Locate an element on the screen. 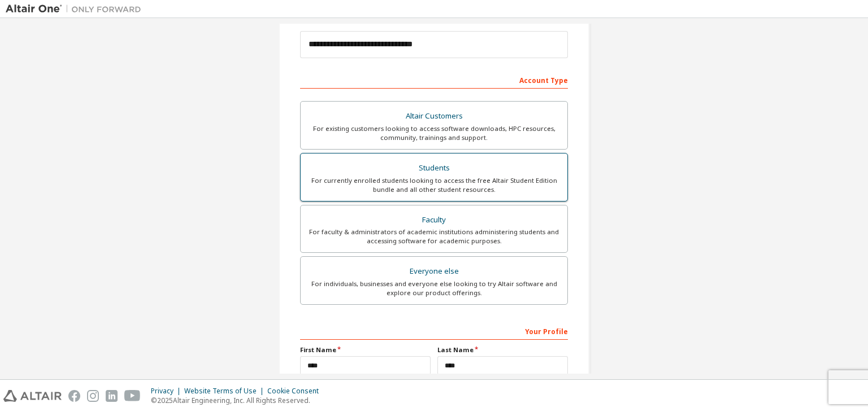  img: Altair One is located at coordinates (76, 9).